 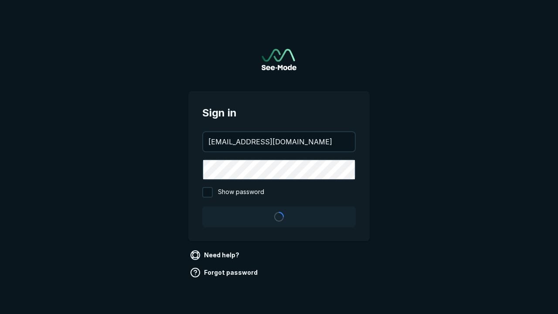 I want to click on input: your@email.com, so click(x=279, y=142).